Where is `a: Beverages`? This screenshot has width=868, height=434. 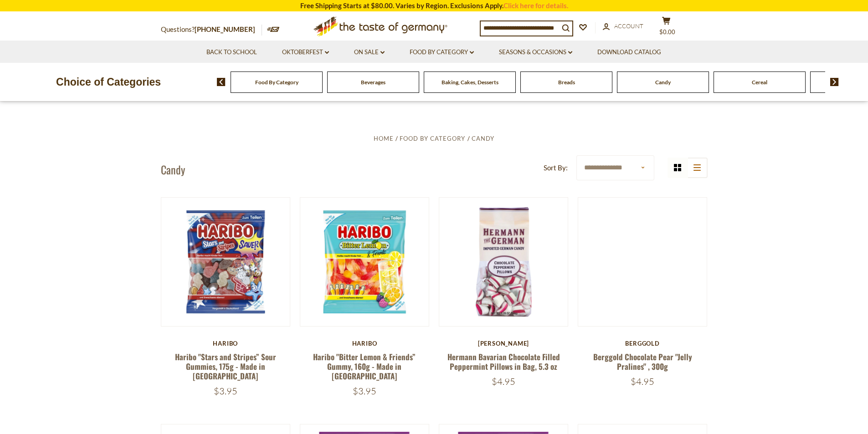
a: Beverages is located at coordinates (373, 82).